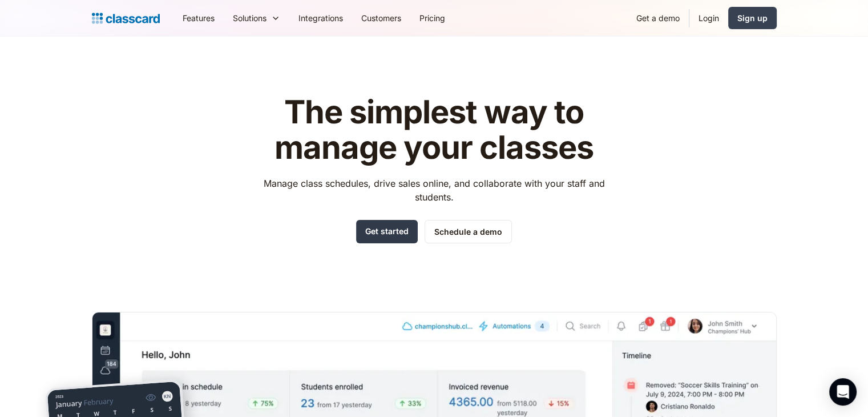  Describe the element at coordinates (434, 190) in the screenshot. I see `p: Manage class schedules, drive sales online, and collaborate with your staff and students.` at that location.